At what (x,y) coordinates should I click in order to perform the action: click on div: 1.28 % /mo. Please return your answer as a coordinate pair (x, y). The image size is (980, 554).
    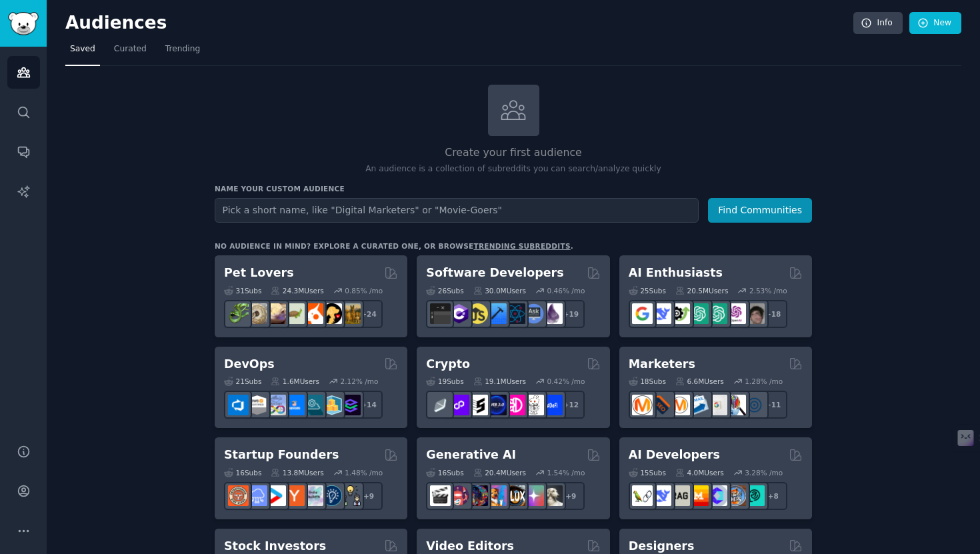
    Looking at the image, I should click on (764, 382).